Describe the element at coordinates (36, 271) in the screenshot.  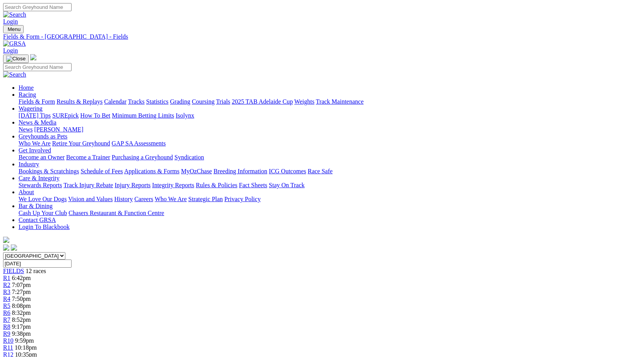
I see `span: 12 races` at that location.